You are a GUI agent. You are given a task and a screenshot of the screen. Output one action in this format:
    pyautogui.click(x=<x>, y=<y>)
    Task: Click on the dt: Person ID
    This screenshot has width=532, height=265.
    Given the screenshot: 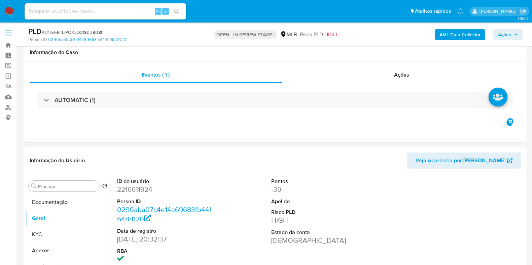 What is the action you would take?
    pyautogui.click(x=165, y=202)
    